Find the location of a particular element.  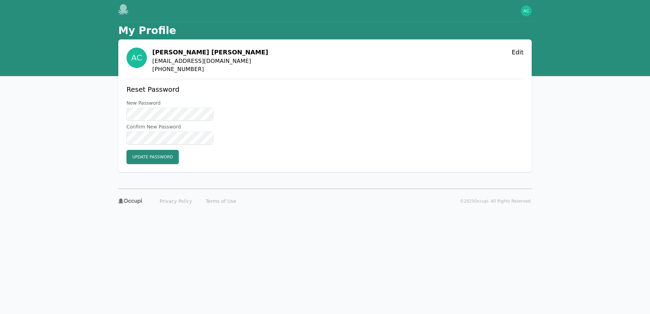

a: Terms of Use is located at coordinates (221, 201).